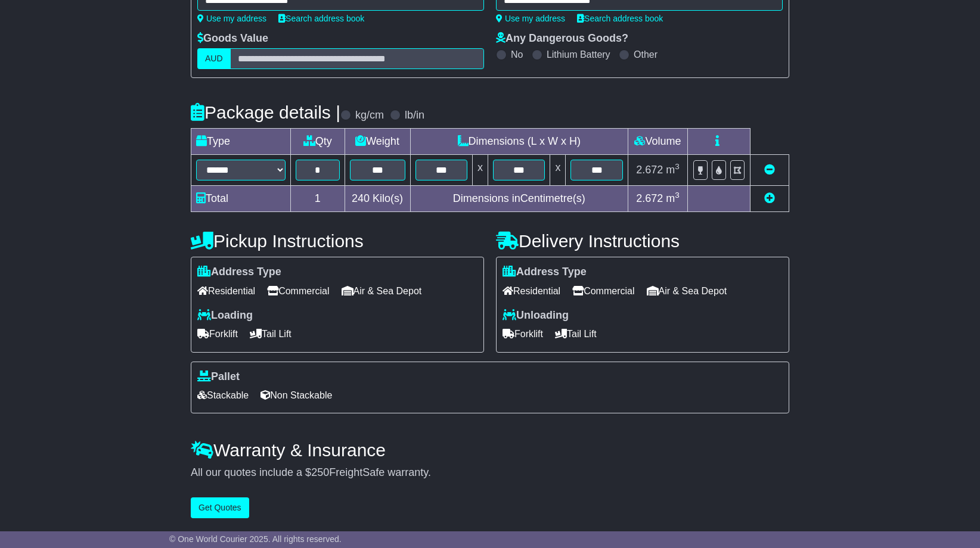 The height and width of the screenshot is (548, 980). I want to click on label: Other, so click(646, 54).